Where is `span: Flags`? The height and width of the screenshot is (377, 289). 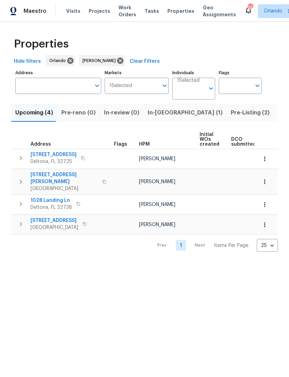
span: Flags is located at coordinates (121, 144).